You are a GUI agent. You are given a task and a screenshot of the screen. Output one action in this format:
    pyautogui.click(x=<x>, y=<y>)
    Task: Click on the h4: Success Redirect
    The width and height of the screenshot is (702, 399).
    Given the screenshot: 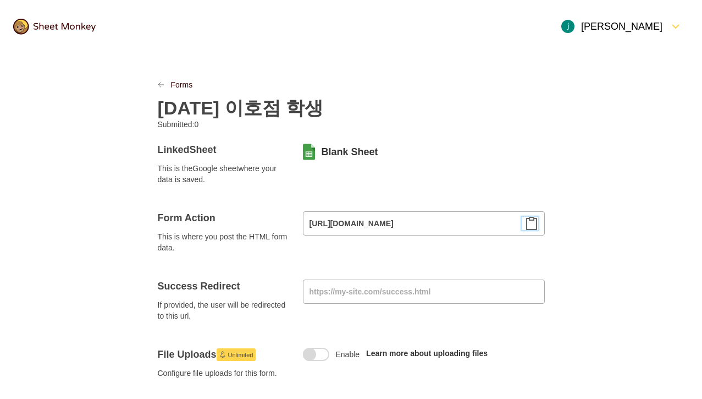 What is the action you would take?
    pyautogui.click(x=224, y=286)
    